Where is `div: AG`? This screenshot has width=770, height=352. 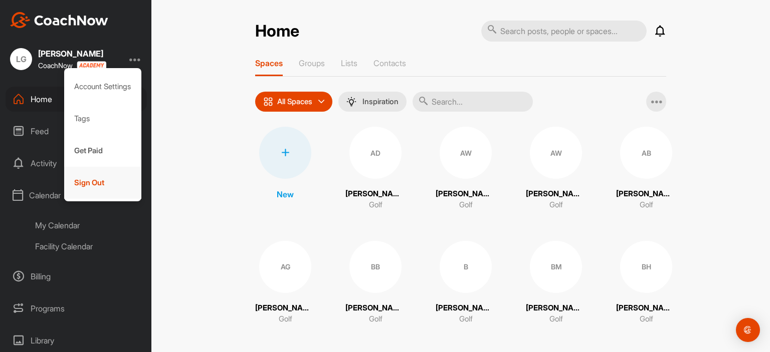
div: AG is located at coordinates (285, 267).